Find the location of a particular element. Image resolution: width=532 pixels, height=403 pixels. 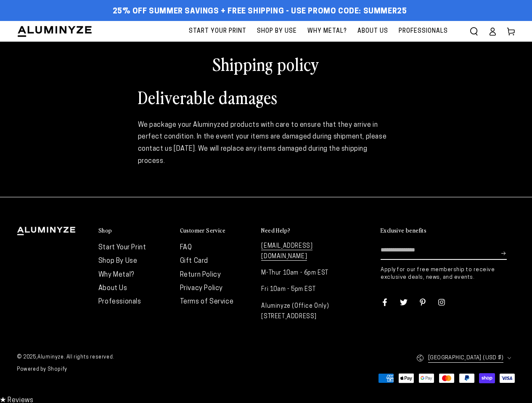

p: Apply for our free membership to receive exclusive deals, news, and events. is located at coordinates (448, 274).